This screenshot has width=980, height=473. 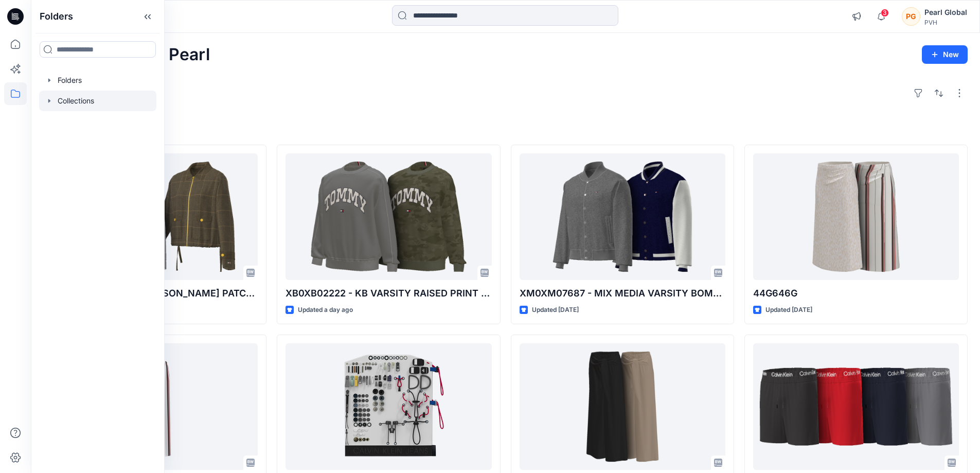 I want to click on a: N61056, so click(x=856, y=406).